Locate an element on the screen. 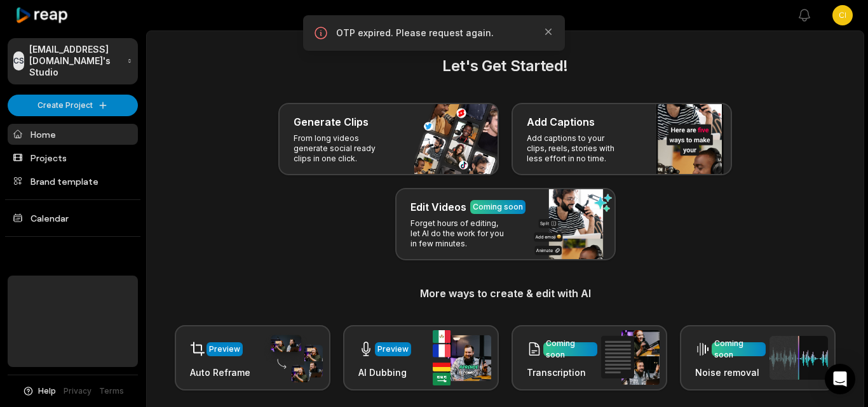  img: auto_reframe.png is located at coordinates (293, 358).